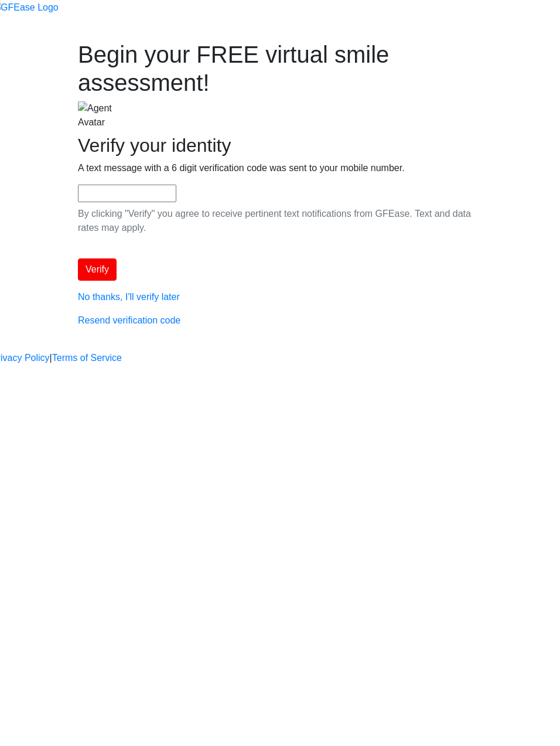  What do you see at coordinates (280, 146) in the screenshot?
I see `h2: Verify your identity` at bounding box center [280, 146].